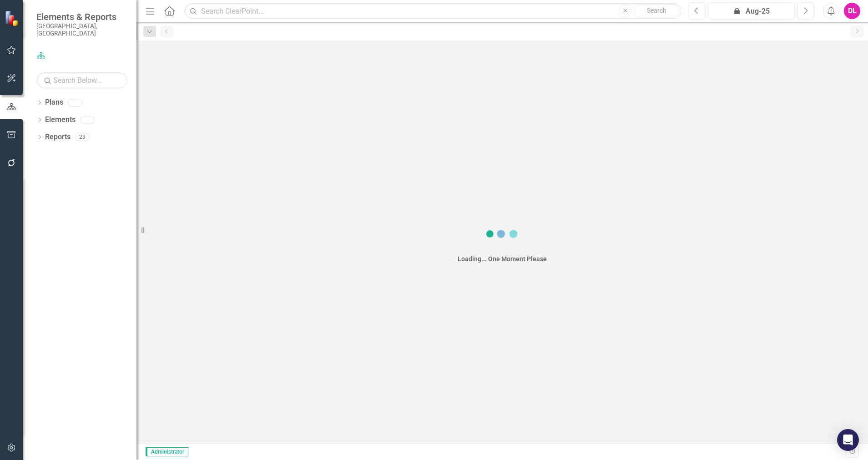 This screenshot has width=868, height=460. What do you see at coordinates (751, 11) in the screenshot?
I see `button: Aug-25` at bounding box center [751, 11].